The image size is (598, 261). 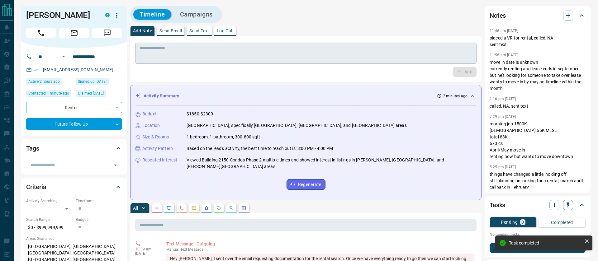 What do you see at coordinates (207, 208) in the screenshot?
I see `svg: Listing Alerts` at bounding box center [207, 208].